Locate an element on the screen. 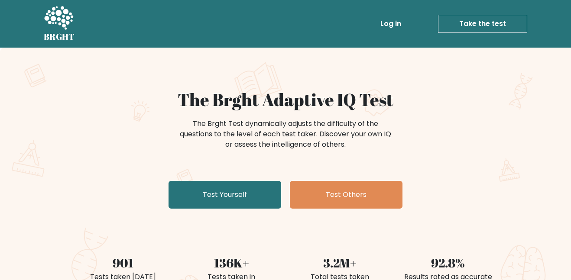 This screenshot has width=571, height=280. div: 3.2M+ is located at coordinates (340, 263).